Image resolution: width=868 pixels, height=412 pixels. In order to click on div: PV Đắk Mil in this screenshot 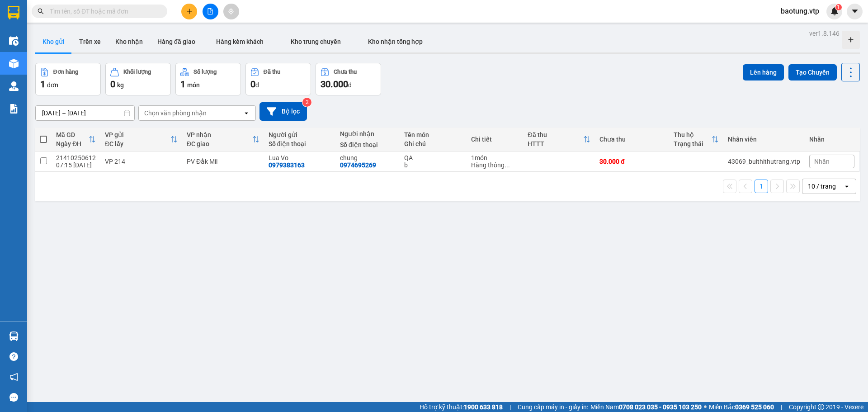, I will do `click(223, 161)`.